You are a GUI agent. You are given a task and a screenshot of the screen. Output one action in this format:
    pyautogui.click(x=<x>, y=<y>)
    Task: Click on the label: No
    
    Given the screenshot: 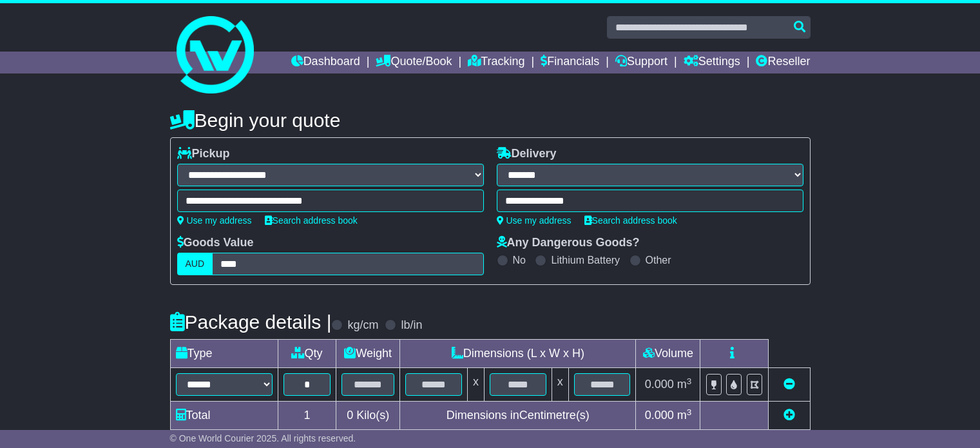 What is the action you would take?
    pyautogui.click(x=520, y=260)
    